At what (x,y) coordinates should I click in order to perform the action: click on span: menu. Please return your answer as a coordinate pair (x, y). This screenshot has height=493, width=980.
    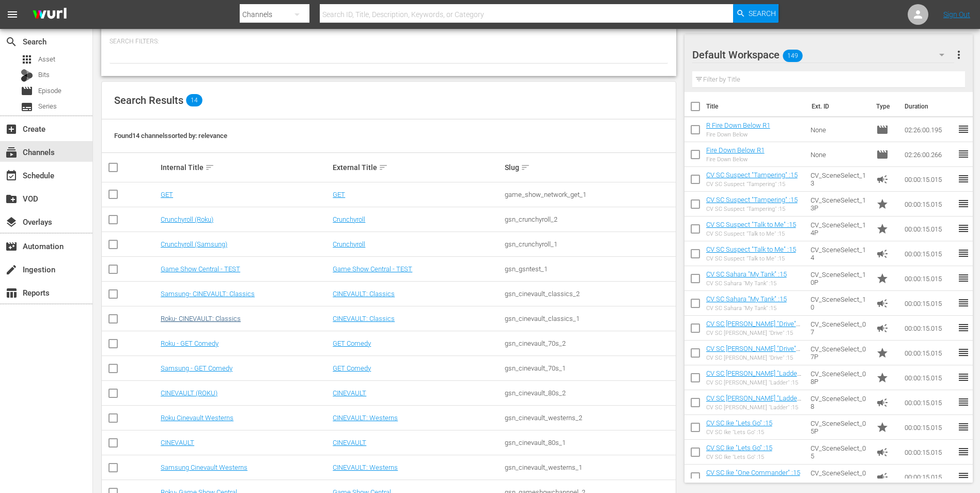
    Looking at the image, I should click on (12, 14).